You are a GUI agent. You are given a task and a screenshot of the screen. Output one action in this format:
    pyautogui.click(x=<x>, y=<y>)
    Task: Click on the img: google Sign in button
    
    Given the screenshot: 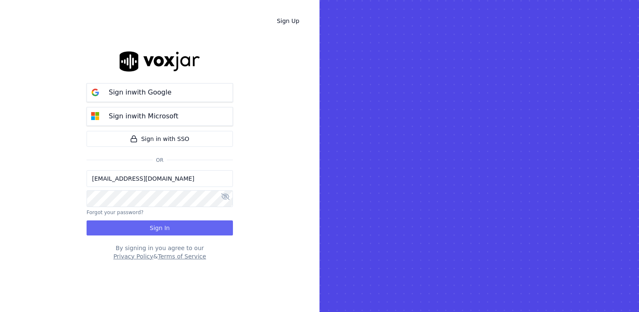 What is the action you would take?
    pyautogui.click(x=95, y=92)
    